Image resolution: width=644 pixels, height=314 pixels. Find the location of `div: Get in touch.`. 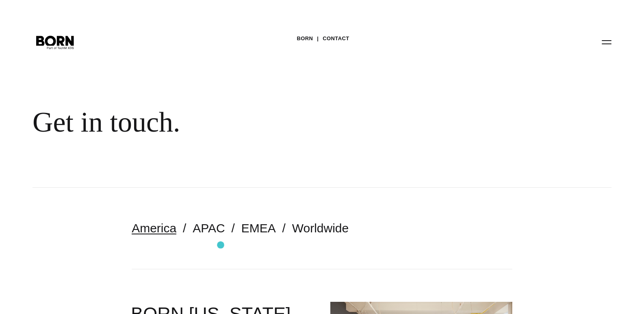

div: Get in touch. is located at coordinates (264, 123).